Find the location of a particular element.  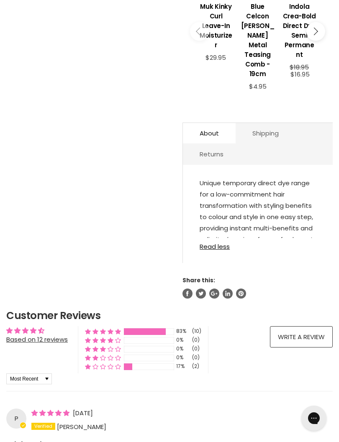

a: Read less is located at coordinates (258, 244).